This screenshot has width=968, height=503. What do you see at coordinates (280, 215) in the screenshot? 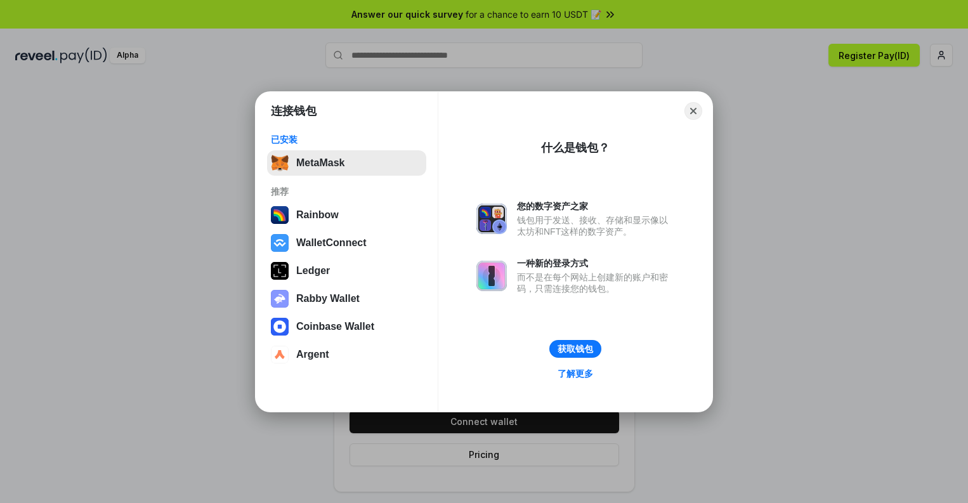
I see `img: svg+xml,%3Csvg%20width%3D%22120%22%20height%3D%22120%22%20viewBox%3D%220%200%20120%20120%22%20fil...` at bounding box center [280, 215].